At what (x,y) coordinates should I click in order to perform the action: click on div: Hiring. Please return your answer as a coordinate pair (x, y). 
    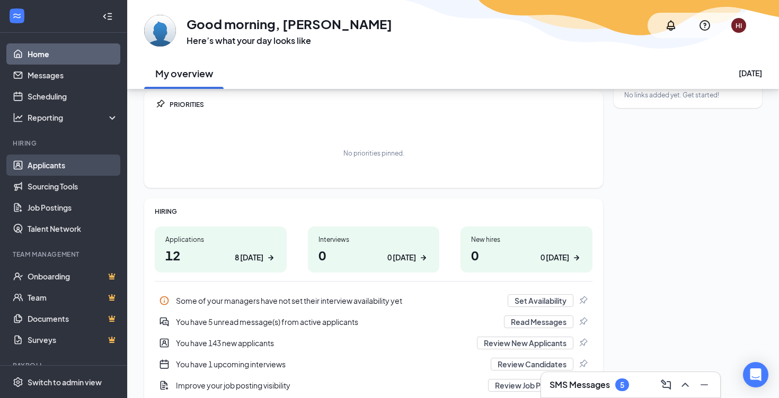
    Looking at the image, I should click on (64, 143).